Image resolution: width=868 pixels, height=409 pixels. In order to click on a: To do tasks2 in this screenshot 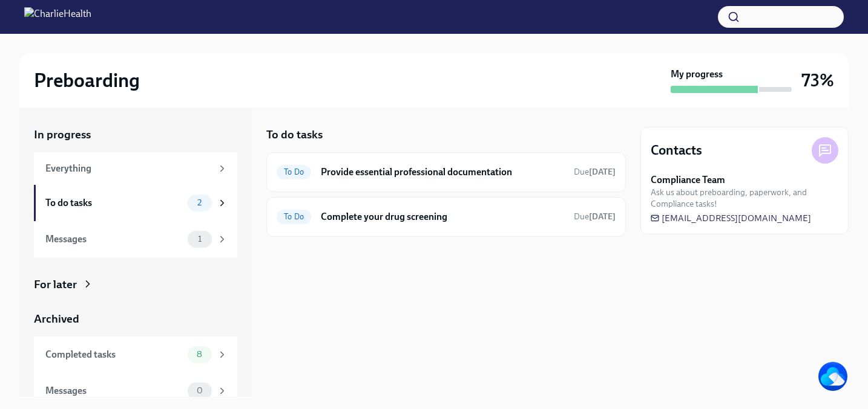, I will do `click(136, 203)`.